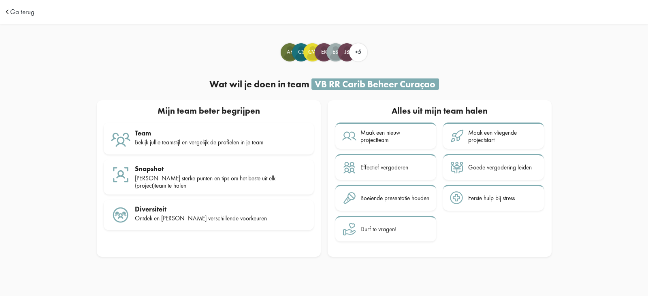 This screenshot has height=296, width=648. What do you see at coordinates (346, 52) in the screenshot?
I see `span: JB` at bounding box center [346, 52].